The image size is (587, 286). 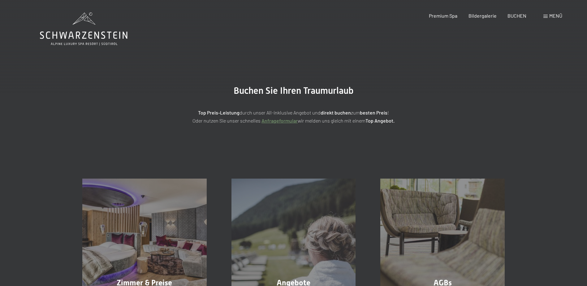 I want to click on span: Bildergalerie, so click(x=482, y=15).